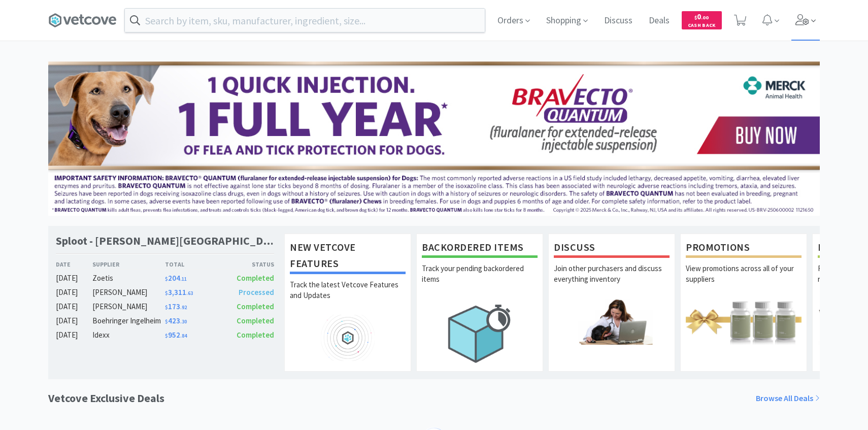 This screenshot has height=430, width=868. I want to click on h1: Discuss, so click(612, 248).